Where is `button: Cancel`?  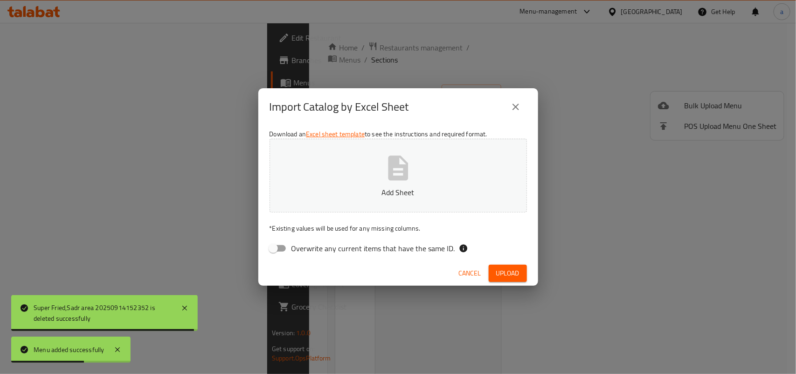
button: Cancel is located at coordinates (470, 273).